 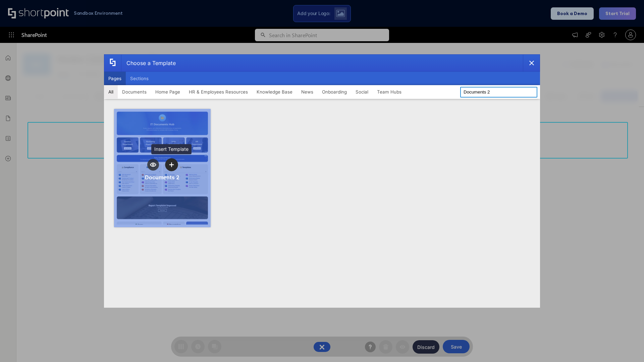 I want to click on button: Knowledge Base, so click(x=274, y=92).